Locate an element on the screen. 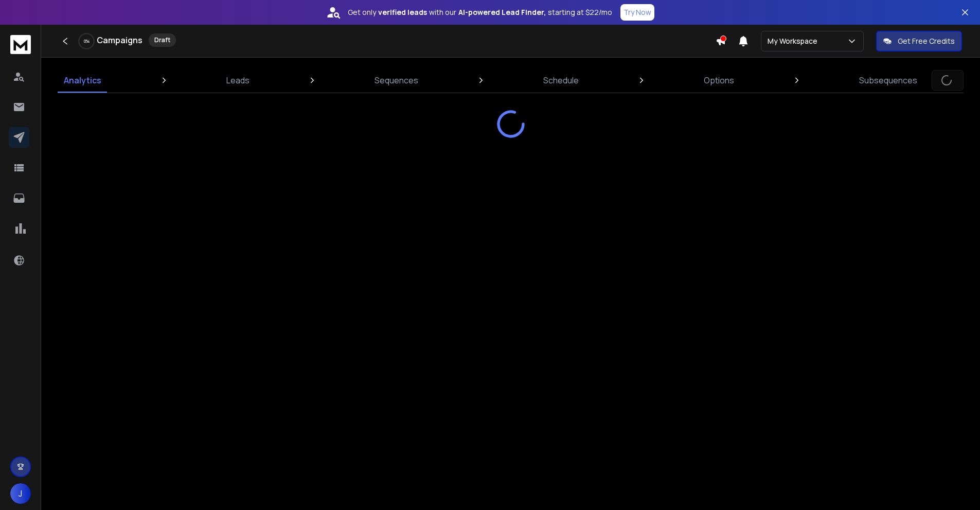 The width and height of the screenshot is (980, 510). a: Schedule is located at coordinates (561, 80).